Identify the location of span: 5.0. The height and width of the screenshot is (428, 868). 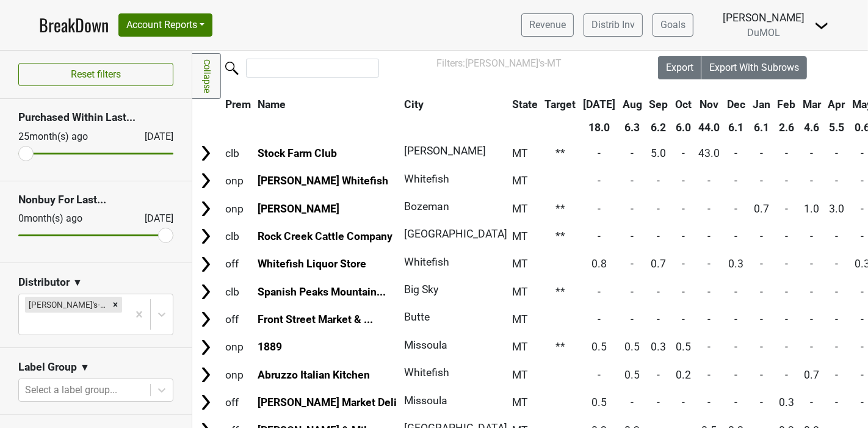
(658, 153).